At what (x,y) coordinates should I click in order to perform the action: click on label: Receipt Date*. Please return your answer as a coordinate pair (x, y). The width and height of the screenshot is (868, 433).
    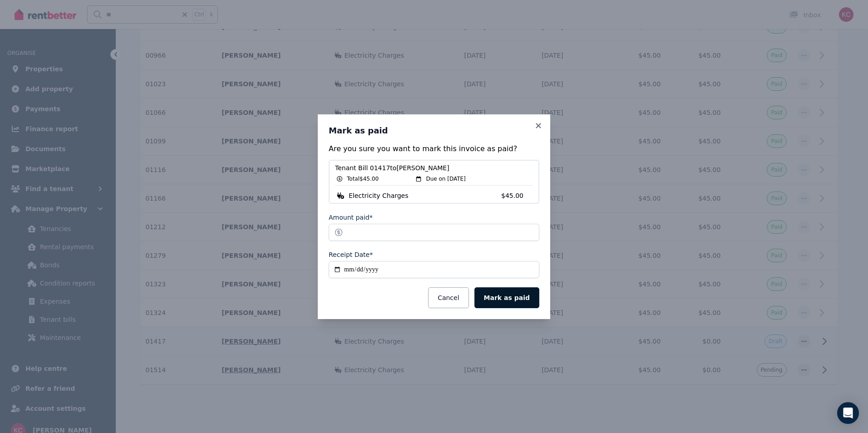
    Looking at the image, I should click on (350, 254).